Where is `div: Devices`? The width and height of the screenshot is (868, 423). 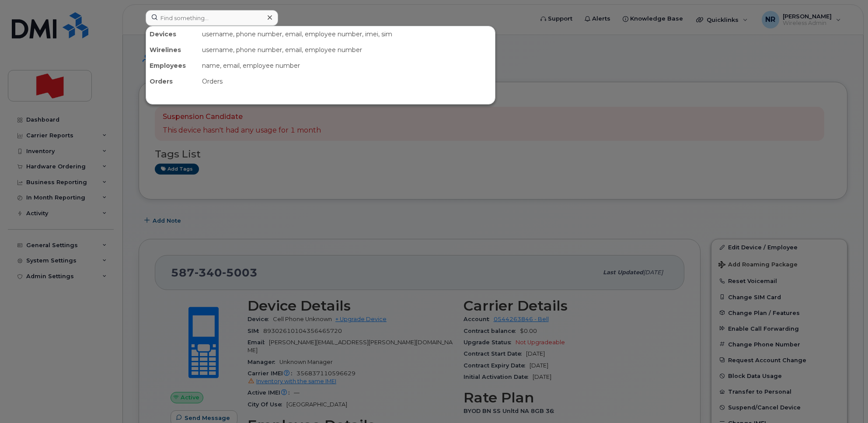
div: Devices is located at coordinates (172, 34).